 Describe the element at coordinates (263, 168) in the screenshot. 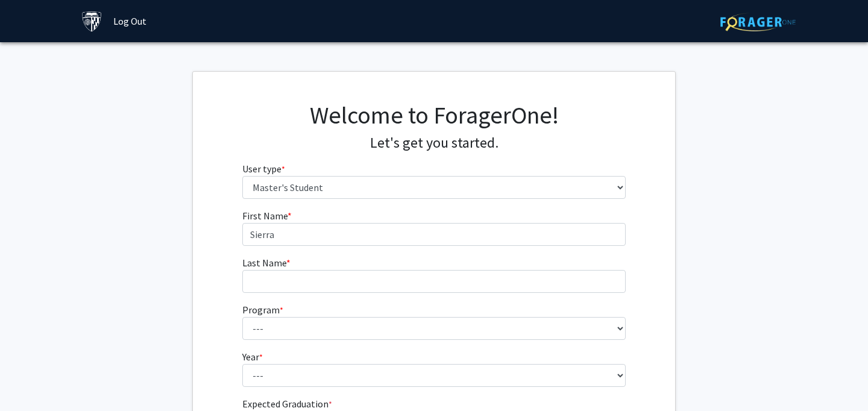

I see `label: User type` at that location.